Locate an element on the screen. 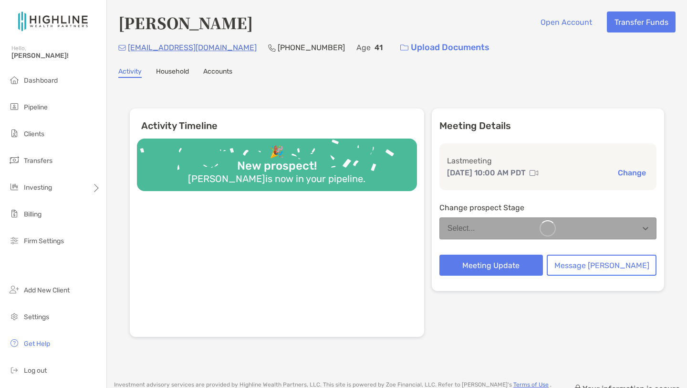 The image size is (687, 388). img: clients icon is located at coordinates (14, 133).